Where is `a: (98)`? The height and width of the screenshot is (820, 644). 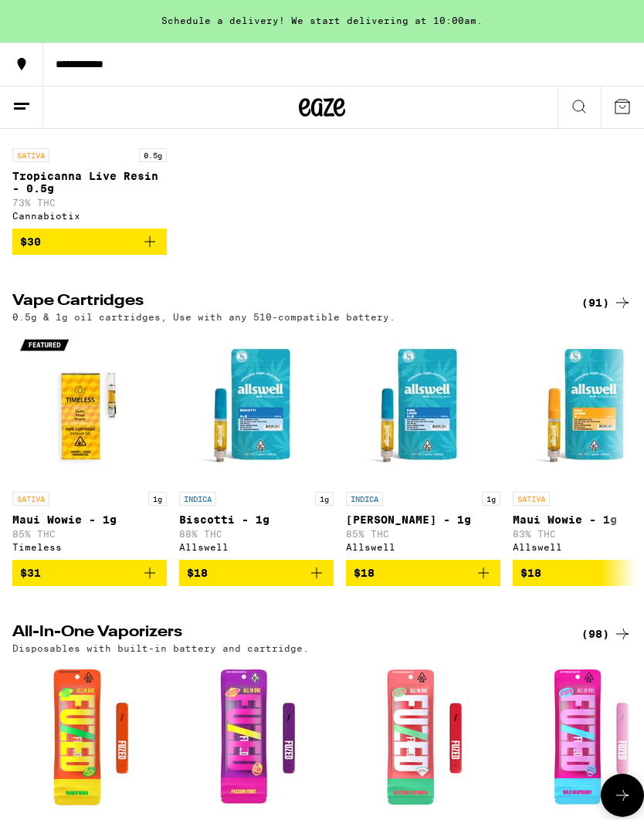
a: (98) is located at coordinates (606, 635).